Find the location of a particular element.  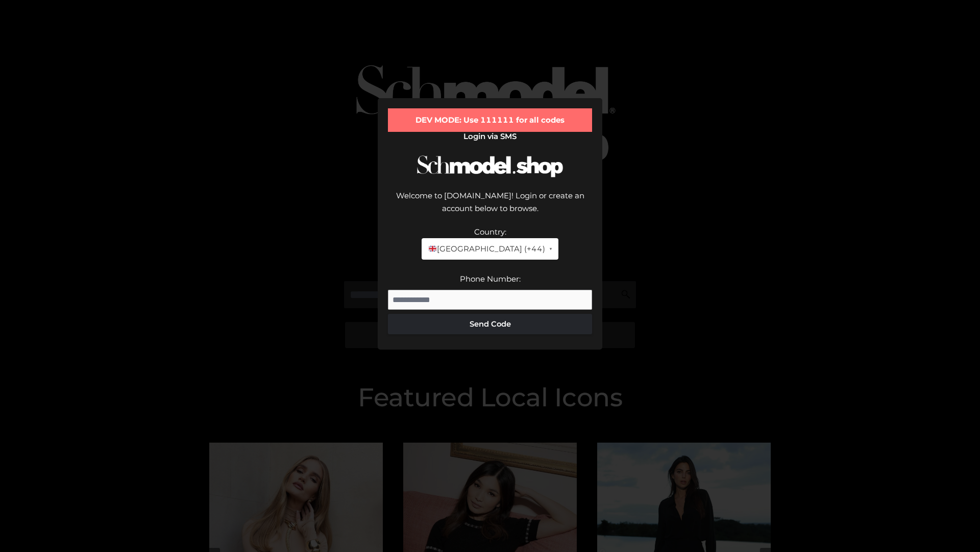

label: Phone Number: is located at coordinates (490, 278).